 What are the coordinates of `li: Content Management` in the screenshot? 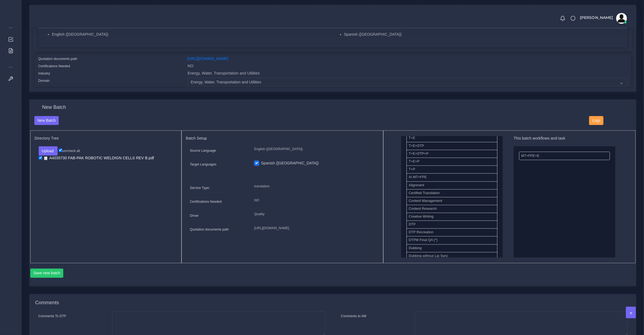 It's located at (452, 201).